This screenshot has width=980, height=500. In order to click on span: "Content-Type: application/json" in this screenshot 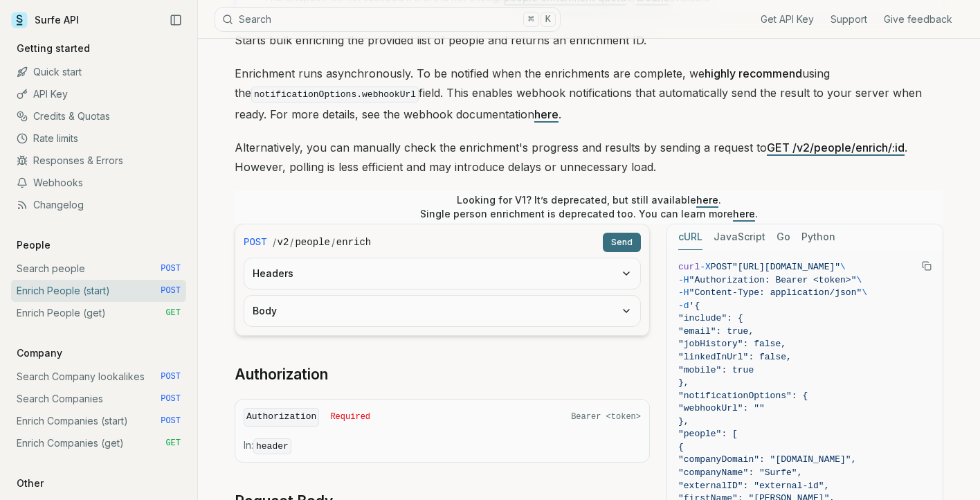, I will do `click(776, 292)`.